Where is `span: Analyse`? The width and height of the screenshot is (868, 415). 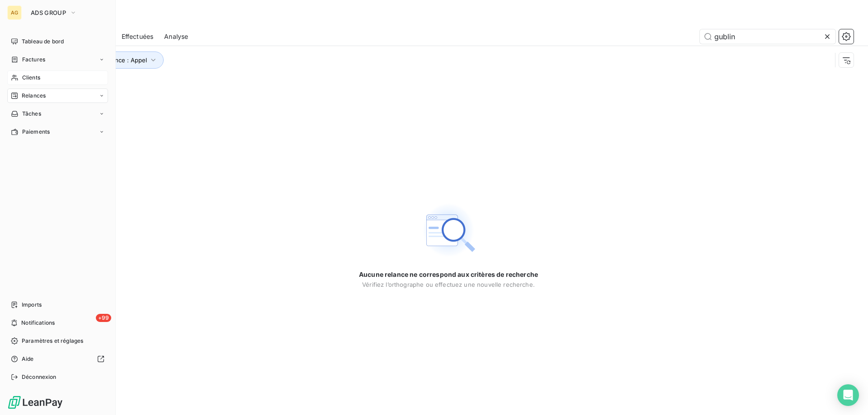 span: Analyse is located at coordinates (176, 37).